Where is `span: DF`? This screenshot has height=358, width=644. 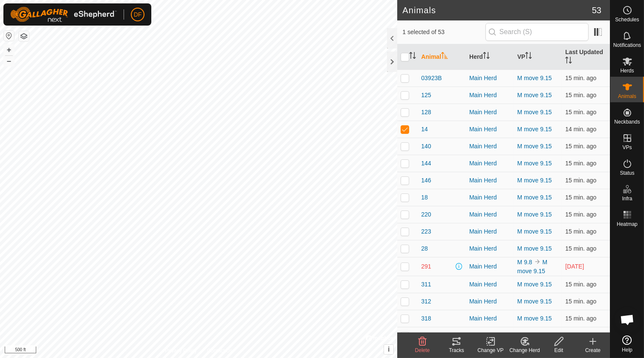
span: DF is located at coordinates (138, 14).